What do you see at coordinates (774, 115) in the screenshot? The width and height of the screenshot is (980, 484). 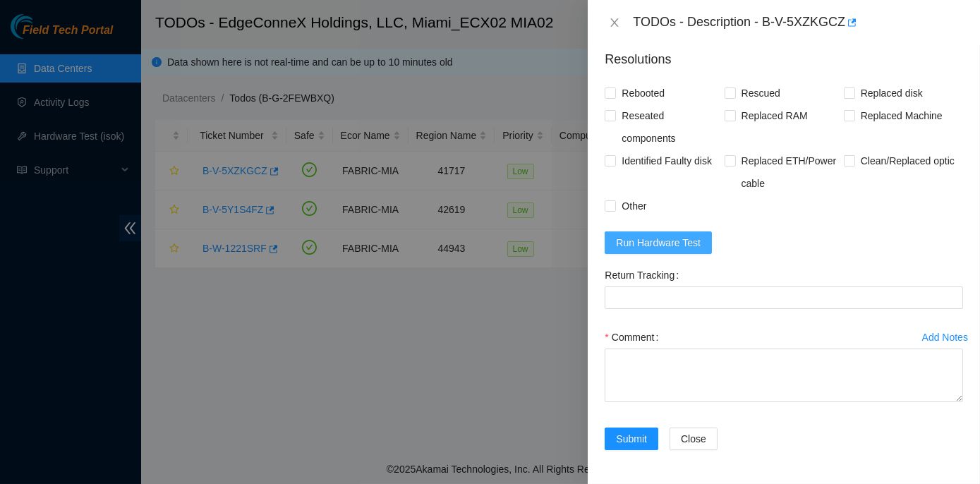 I see `span: Replaced RAM` at bounding box center [774, 115].